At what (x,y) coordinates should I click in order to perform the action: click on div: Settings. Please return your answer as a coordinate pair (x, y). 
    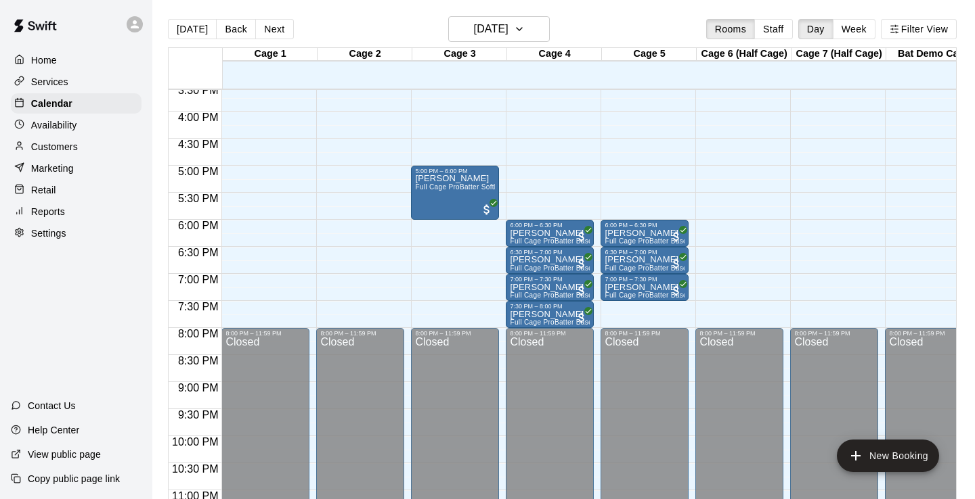
    Looking at the image, I should click on (76, 233).